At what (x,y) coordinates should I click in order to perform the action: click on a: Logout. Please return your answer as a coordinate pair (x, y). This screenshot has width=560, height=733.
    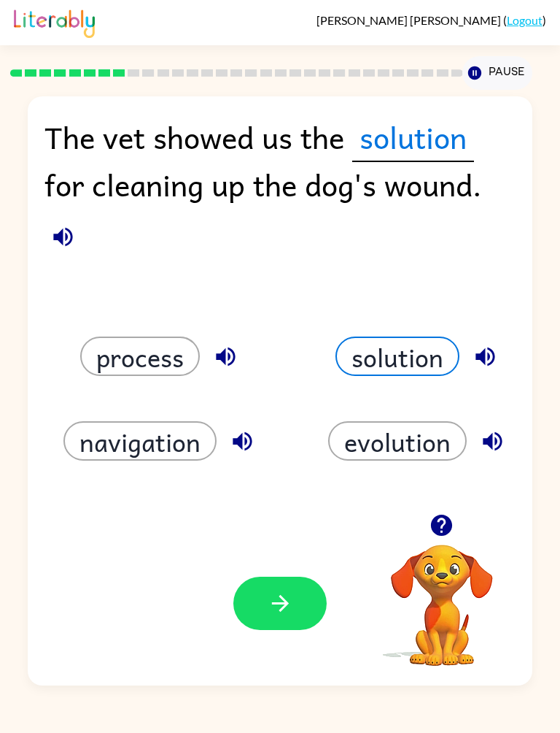
    Looking at the image, I should click on (524, 19).